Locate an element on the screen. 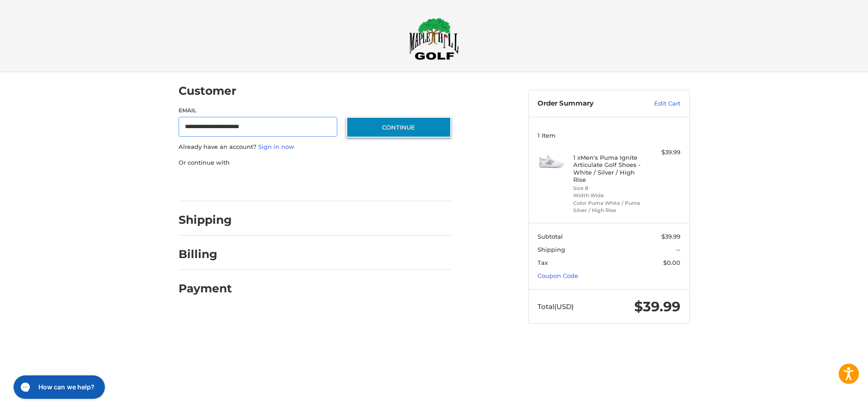  h2: Payment is located at coordinates (205, 289).